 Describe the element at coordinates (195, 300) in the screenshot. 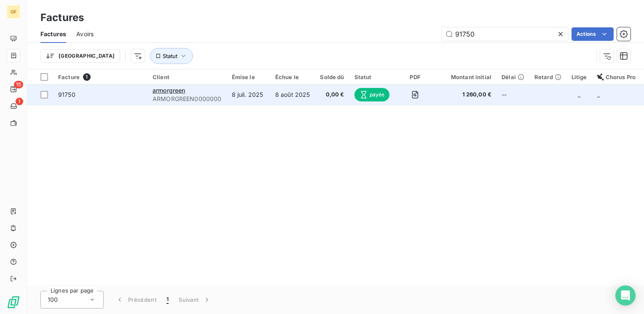

I see `button: Suivant` at that location.